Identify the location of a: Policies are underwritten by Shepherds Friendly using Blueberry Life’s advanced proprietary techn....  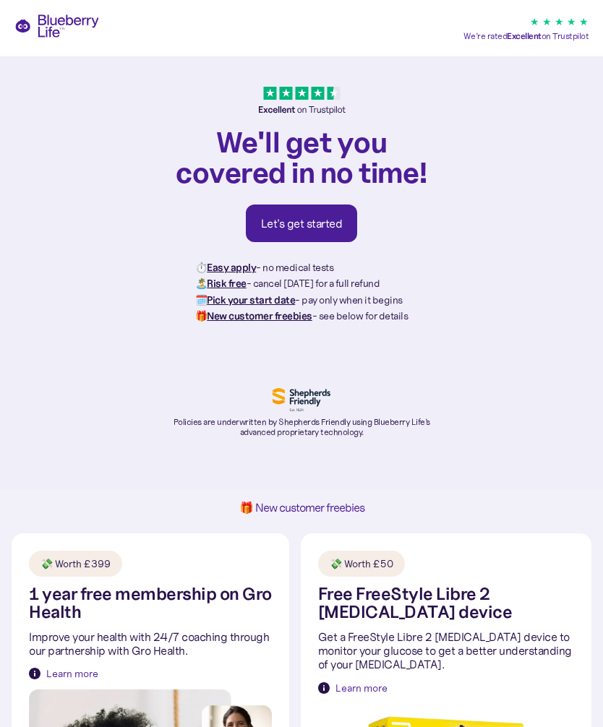
(301, 413).